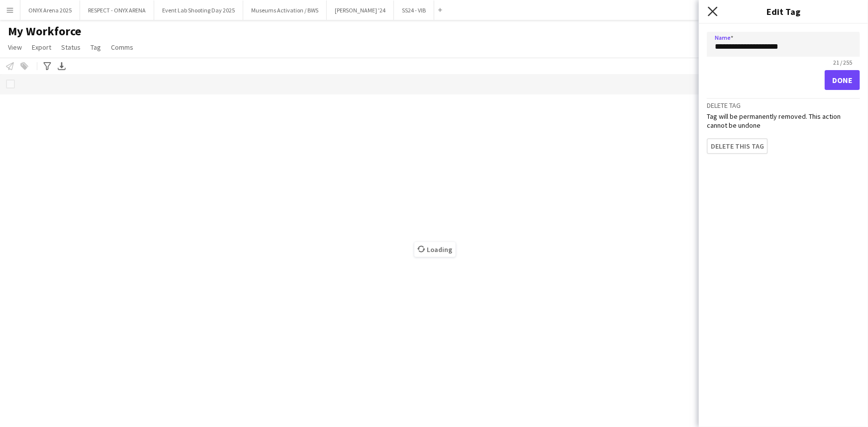 The height and width of the screenshot is (427, 868). What do you see at coordinates (44, 31) in the screenshot?
I see `span: My Workforce` at bounding box center [44, 31].